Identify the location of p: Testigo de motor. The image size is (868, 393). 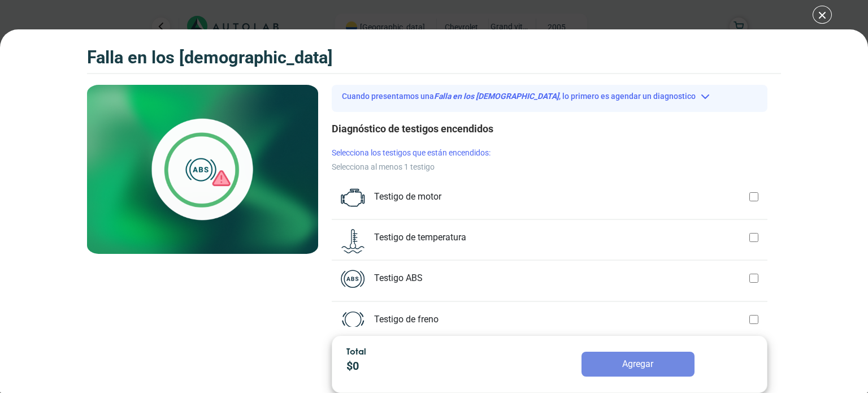
(562, 196).